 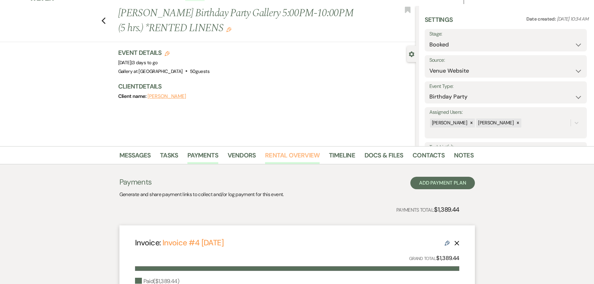 I want to click on a: Timeline, so click(x=342, y=157).